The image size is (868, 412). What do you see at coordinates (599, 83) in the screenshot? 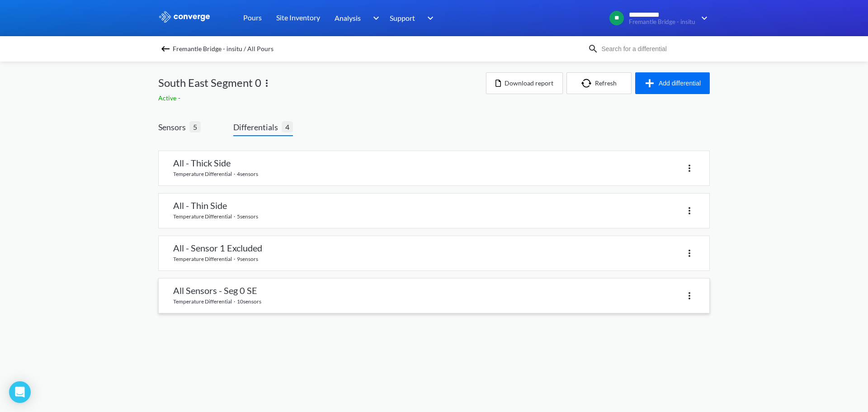
I see `button: Refresh` at bounding box center [599, 83].